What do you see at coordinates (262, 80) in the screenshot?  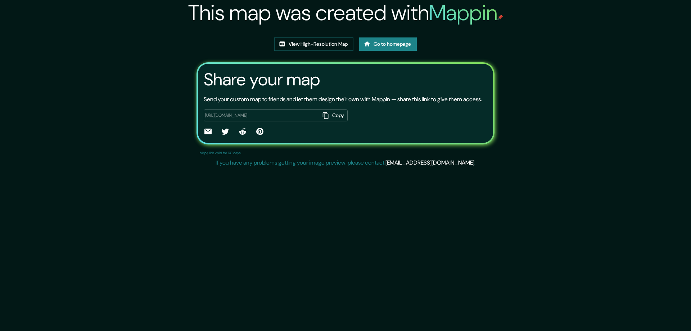 I see `h3: Share your map` at bounding box center [262, 80].